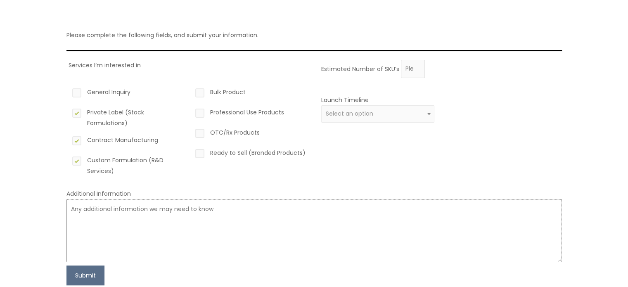 This screenshot has width=628, height=287. Describe the element at coordinates (127, 94) in the screenshot. I see `label: General Inquiry` at that location.